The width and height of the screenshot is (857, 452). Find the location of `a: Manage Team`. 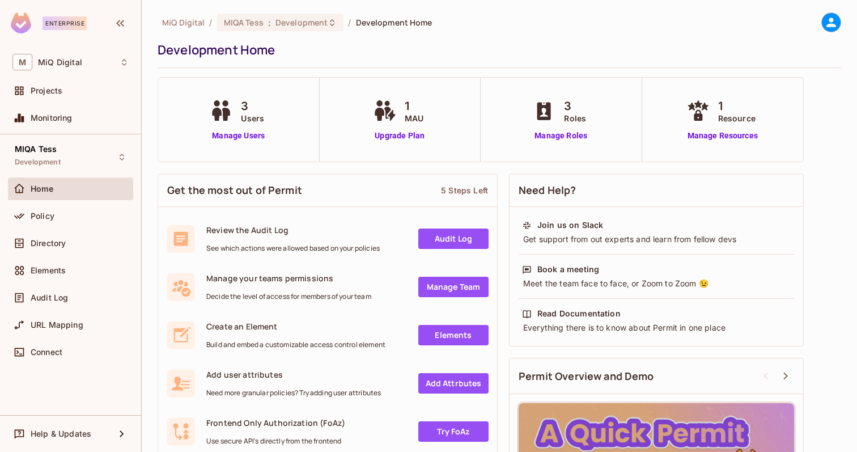

a: Manage Team is located at coordinates (453, 287).